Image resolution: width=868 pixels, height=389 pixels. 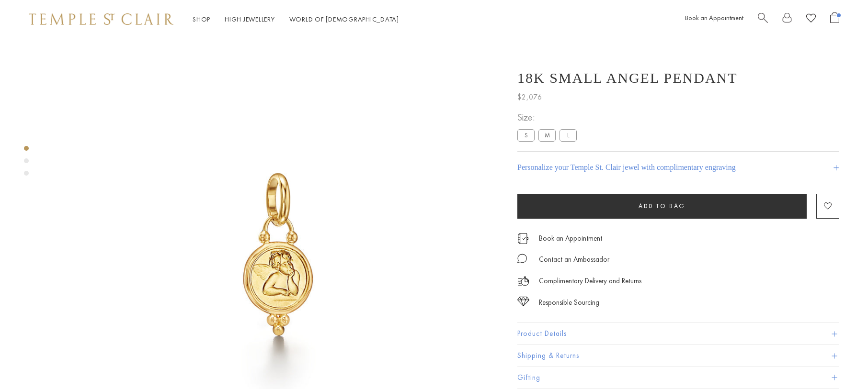 What do you see at coordinates (523, 281) in the screenshot?
I see `img: icon_delivery.svg` at bounding box center [523, 281].